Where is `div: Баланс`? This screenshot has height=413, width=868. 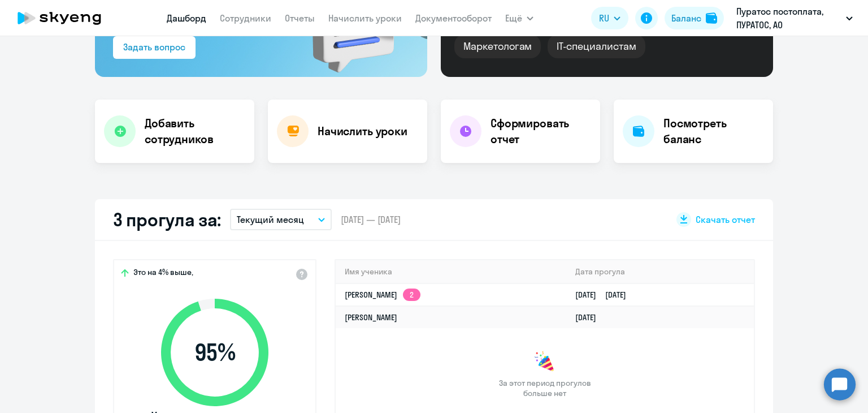 div: Баланс is located at coordinates (686, 18).